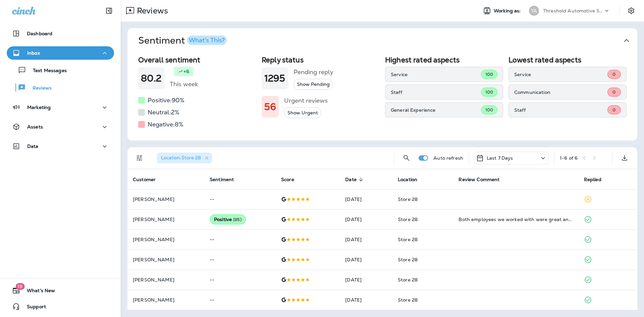  Describe the element at coordinates (567, 60) in the screenshot. I see `h2: Lowest rated aspects` at that location.